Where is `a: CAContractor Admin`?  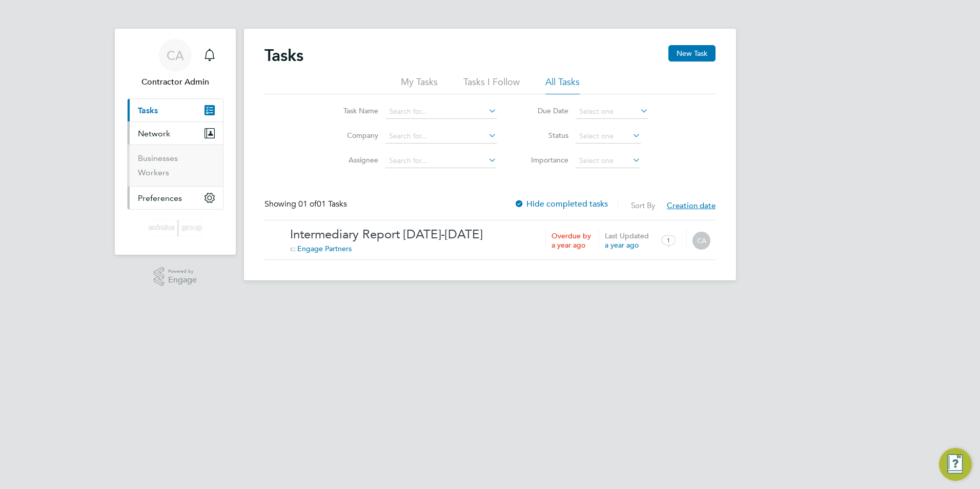
a: CAContractor Admin is located at coordinates (176, 64).